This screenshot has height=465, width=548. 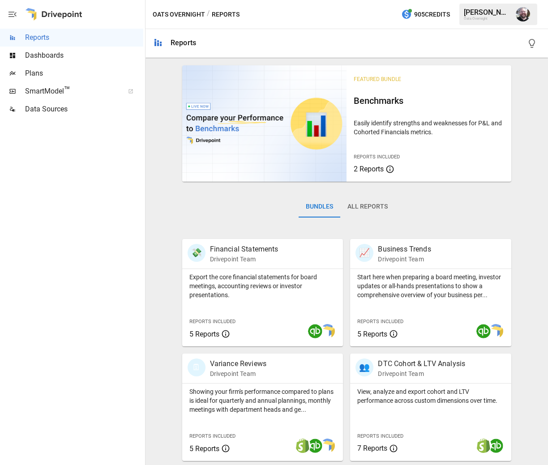 I want to click on p: Start here when preparing a board meeting, investor updates or all-hands presentations to show a ..., so click(x=431, y=286).